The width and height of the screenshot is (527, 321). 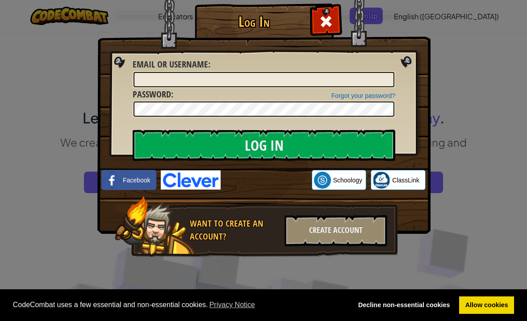 I want to click on a: learn more about cookies, so click(x=232, y=305).